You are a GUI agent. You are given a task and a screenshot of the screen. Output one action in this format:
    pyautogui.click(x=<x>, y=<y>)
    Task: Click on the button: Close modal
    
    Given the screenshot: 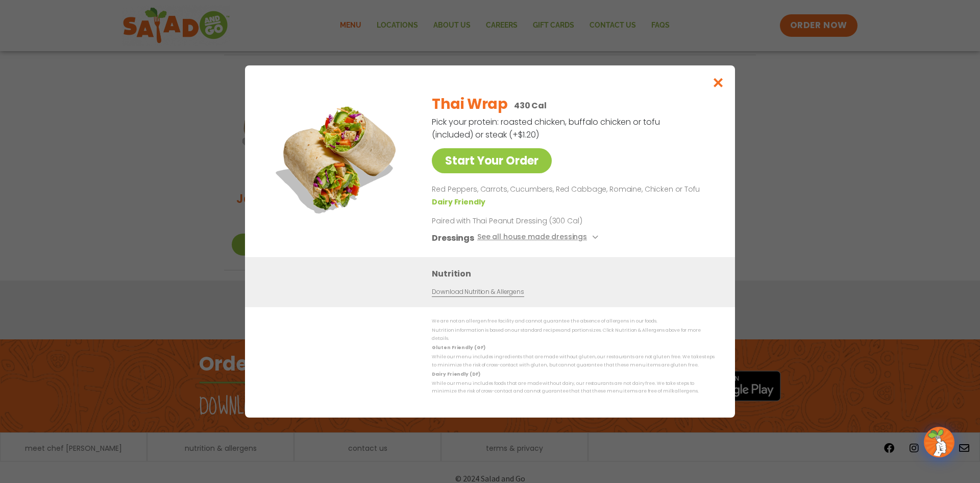 What is the action you would take?
    pyautogui.click(x=718, y=82)
    